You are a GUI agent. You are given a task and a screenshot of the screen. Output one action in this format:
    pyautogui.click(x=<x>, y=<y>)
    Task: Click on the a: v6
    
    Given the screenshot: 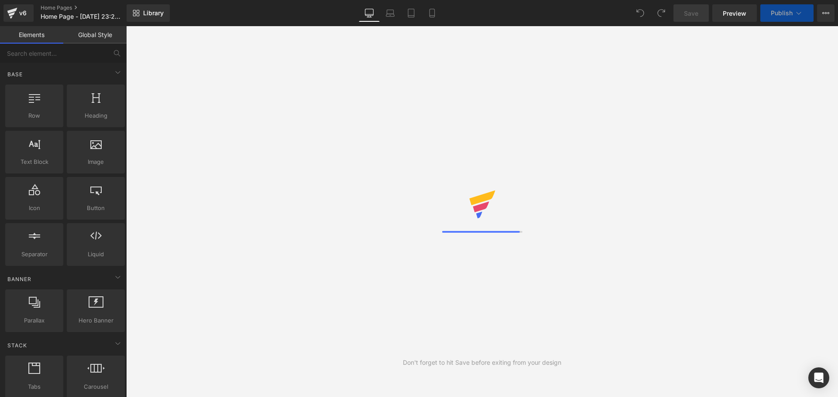 What is the action you would take?
    pyautogui.click(x=18, y=13)
    